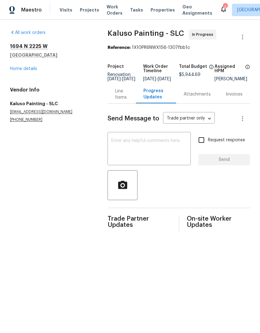 The image size is (260, 333). I want to click on span: On-site Worker Updates, so click(218, 222).